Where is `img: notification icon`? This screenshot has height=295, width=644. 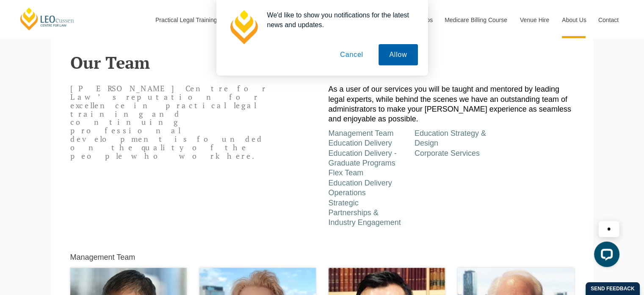 img: notification icon is located at coordinates (244, 27).